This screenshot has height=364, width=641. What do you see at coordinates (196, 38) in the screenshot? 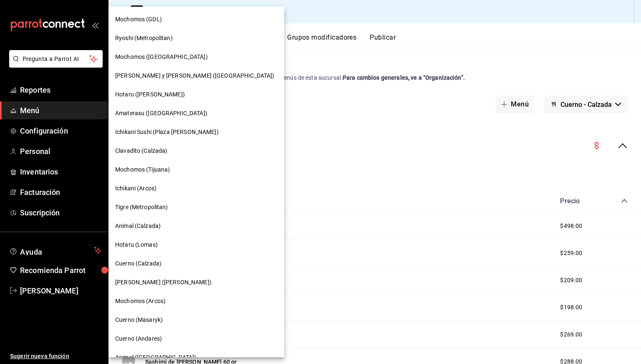
I see `div: Ryoshi (Metropolitan)` at bounding box center [196, 38].